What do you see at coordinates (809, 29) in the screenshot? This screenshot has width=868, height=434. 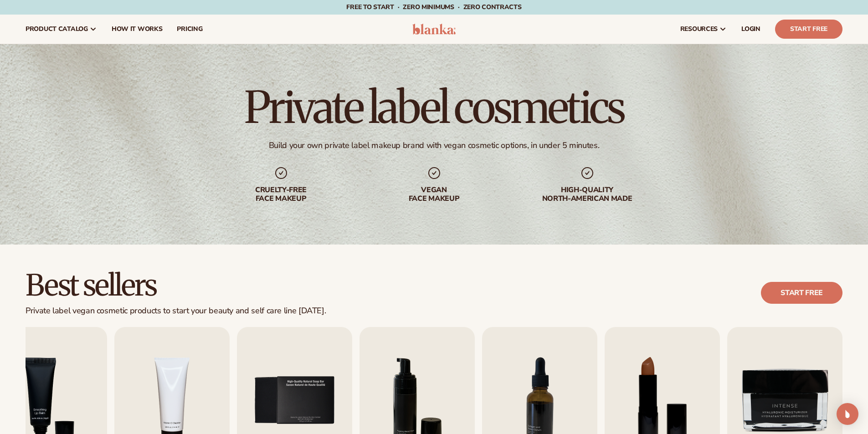 I see `a: Start Free` at bounding box center [809, 29].